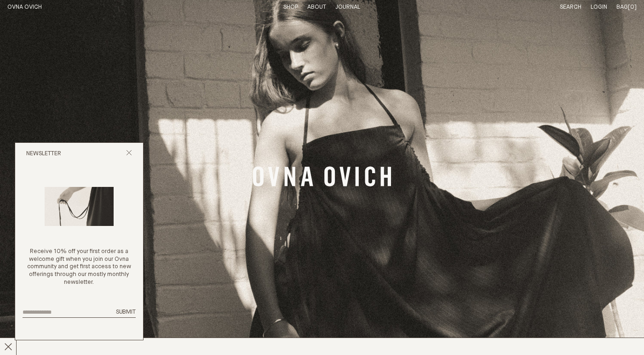  Describe the element at coordinates (599, 7) in the screenshot. I see `a: Login` at that location.